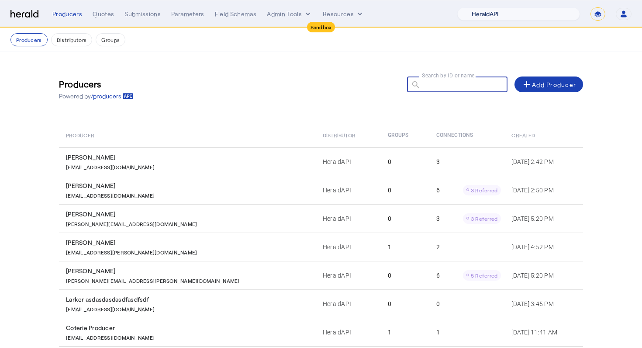 The width and height of the screenshot is (642, 348). I want to click on div: Quotes, so click(103, 14).